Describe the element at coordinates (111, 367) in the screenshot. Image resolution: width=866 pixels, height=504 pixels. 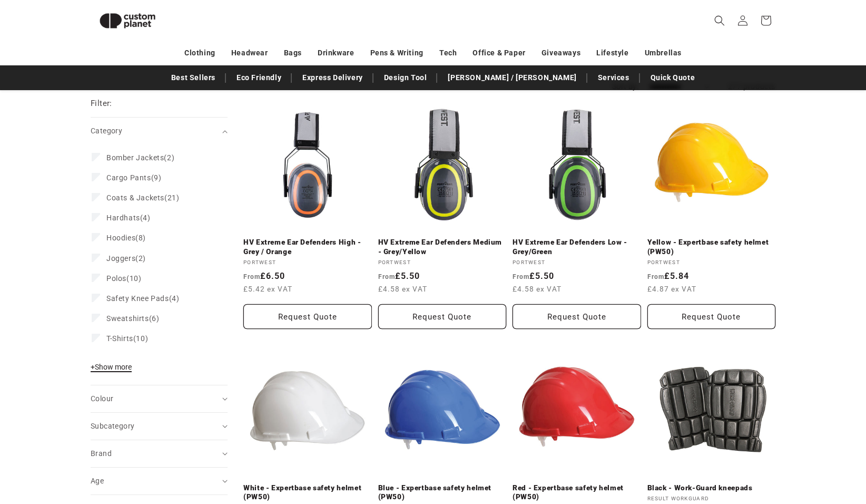
I see `span: Show more` at that location.